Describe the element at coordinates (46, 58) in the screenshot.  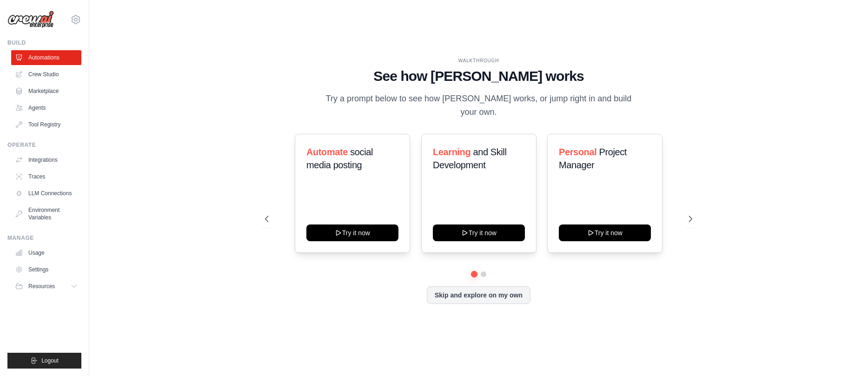
I see `a: Automations` at that location.